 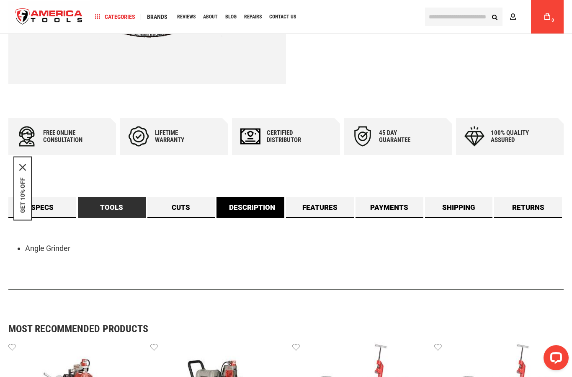 I want to click on strong: Most Recommended Products, so click(x=272, y=329).